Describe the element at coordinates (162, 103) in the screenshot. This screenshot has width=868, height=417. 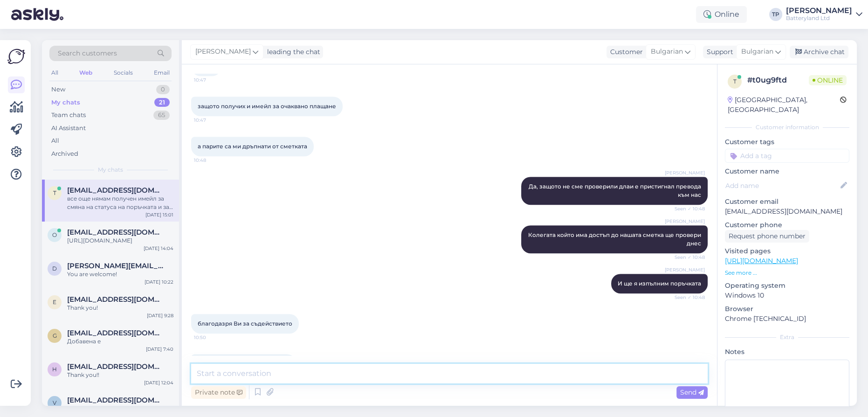
I see `div: 21` at that location.